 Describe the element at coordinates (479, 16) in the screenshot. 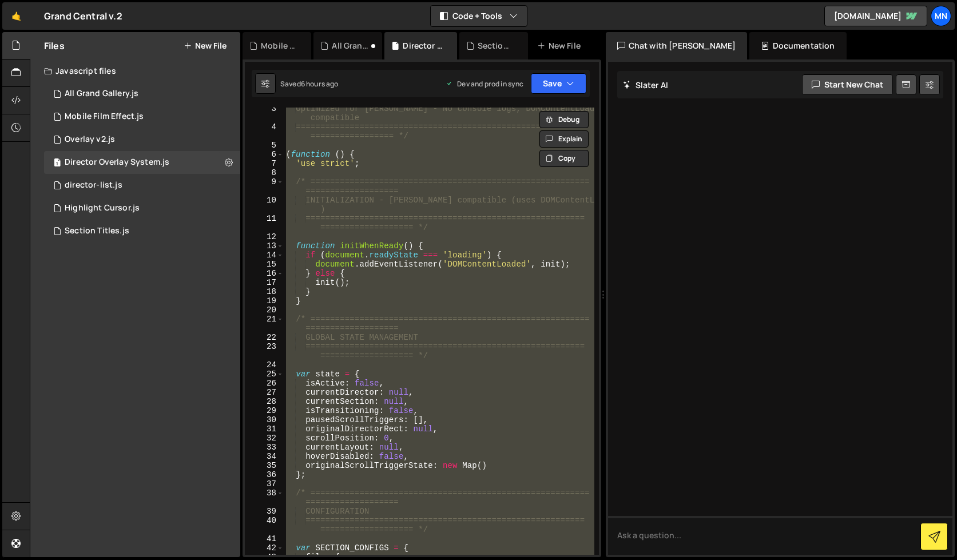

I see `button: Code + Tools` at that location.